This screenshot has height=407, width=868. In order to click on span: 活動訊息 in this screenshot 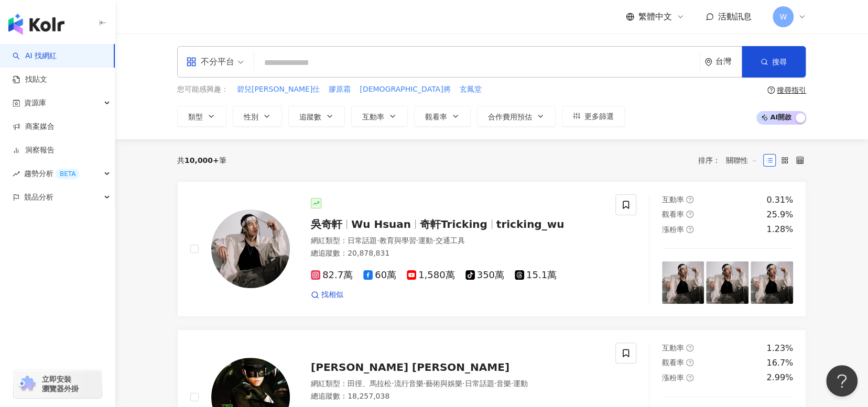, I will do `click(735, 16)`.